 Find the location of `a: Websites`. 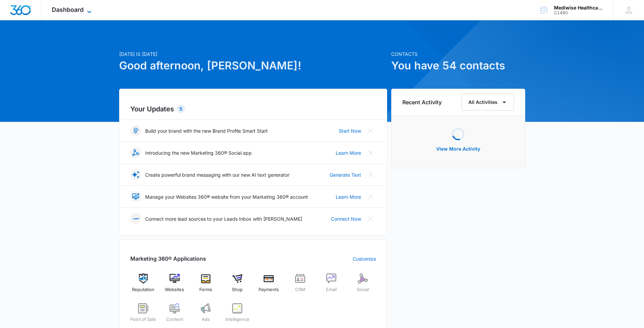

a: Websites is located at coordinates (174, 286).